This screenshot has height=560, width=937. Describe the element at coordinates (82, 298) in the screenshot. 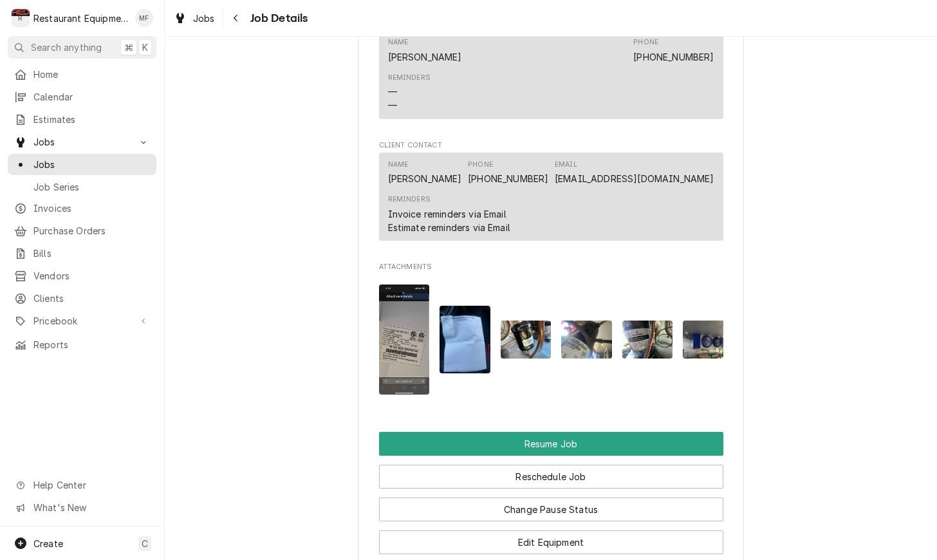

I see `a: Clients` at that location.